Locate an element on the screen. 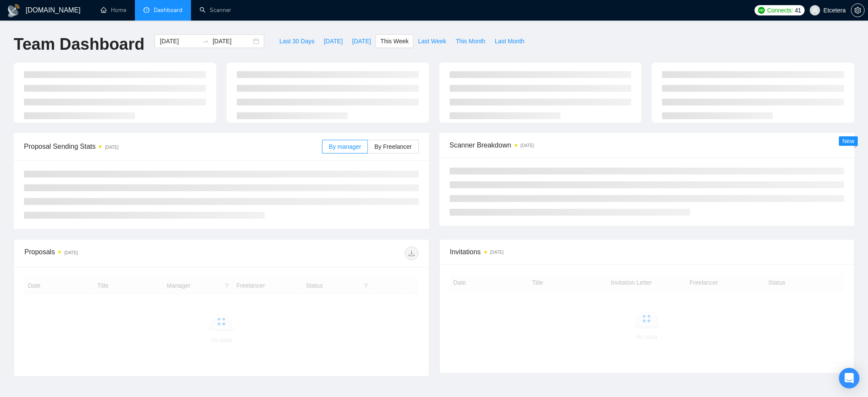 This screenshot has width=868, height=397. span: This Month is located at coordinates (470, 41).